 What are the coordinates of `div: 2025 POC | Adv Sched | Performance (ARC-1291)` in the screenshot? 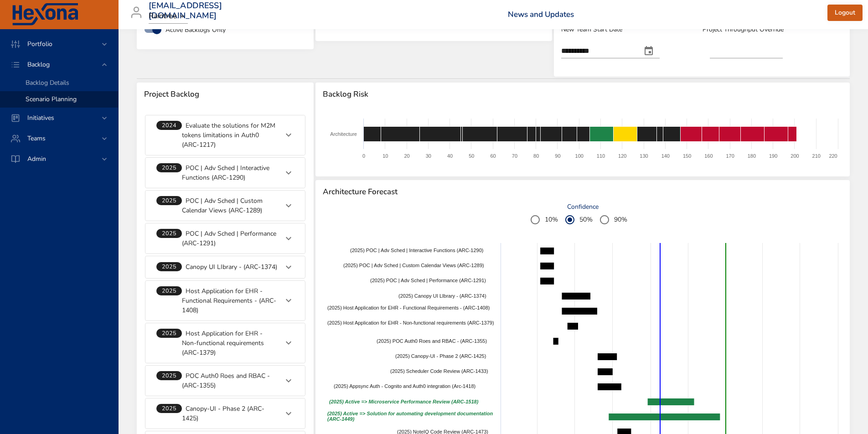 It's located at (225, 238).